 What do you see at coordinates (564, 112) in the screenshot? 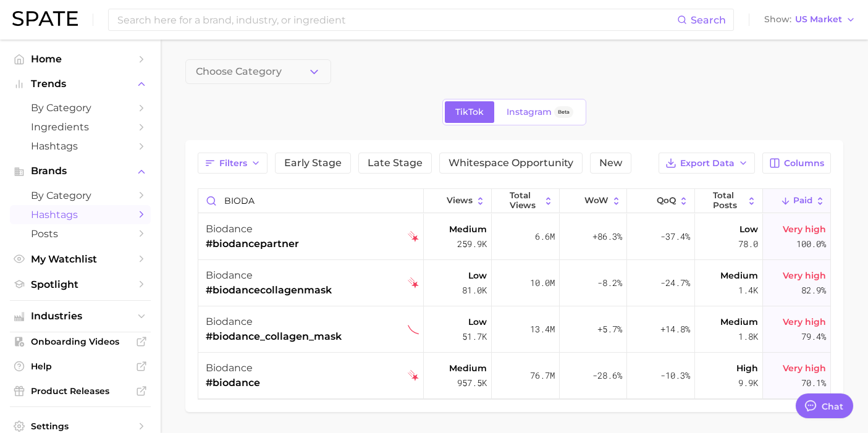
I see `span: Beta` at bounding box center [564, 112].